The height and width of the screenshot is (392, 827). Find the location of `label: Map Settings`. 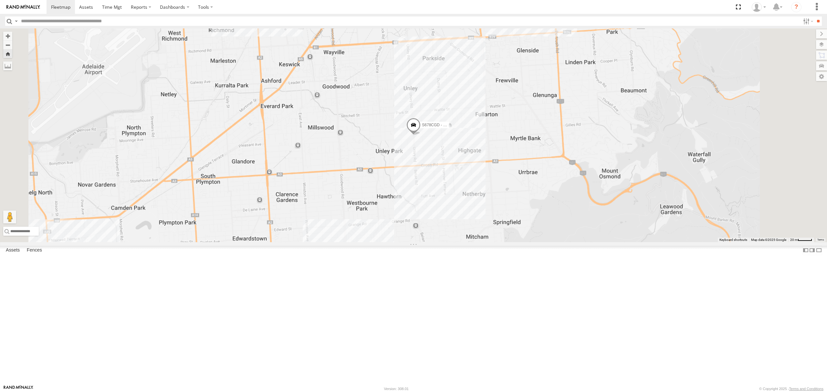

label: Map Settings is located at coordinates (822, 77).